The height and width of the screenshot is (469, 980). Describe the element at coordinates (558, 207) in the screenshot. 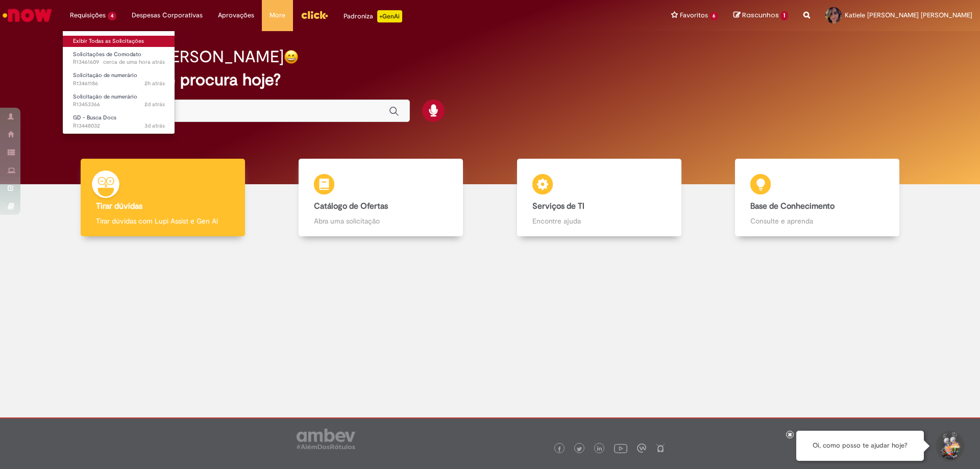

I see `b: Serviços de TI` at that location.